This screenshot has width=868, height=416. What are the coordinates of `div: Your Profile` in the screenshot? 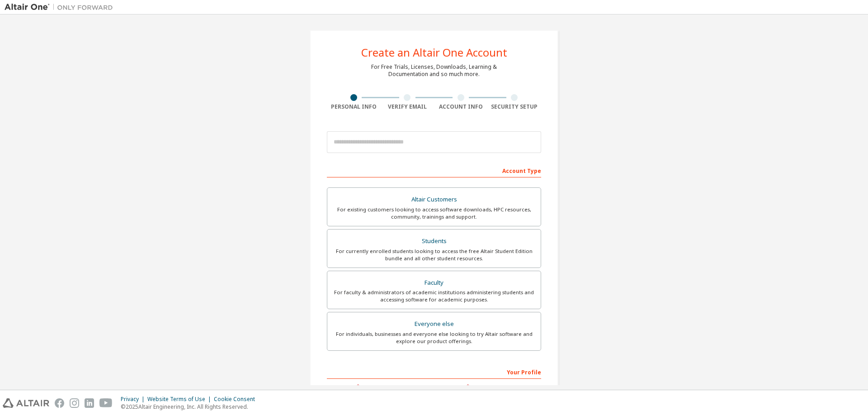 It's located at (434, 372).